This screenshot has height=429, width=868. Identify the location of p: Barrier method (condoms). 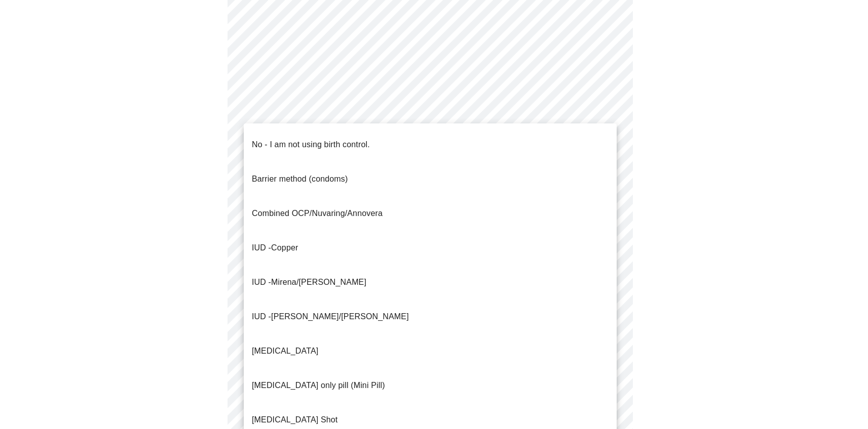
(300, 179).